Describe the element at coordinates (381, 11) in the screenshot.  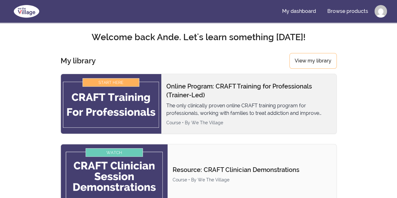
I see `img: Profile image for Ande Clayton` at that location.